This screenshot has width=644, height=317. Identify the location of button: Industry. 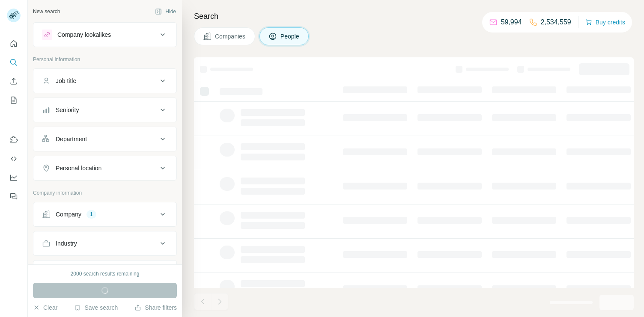
(105, 244).